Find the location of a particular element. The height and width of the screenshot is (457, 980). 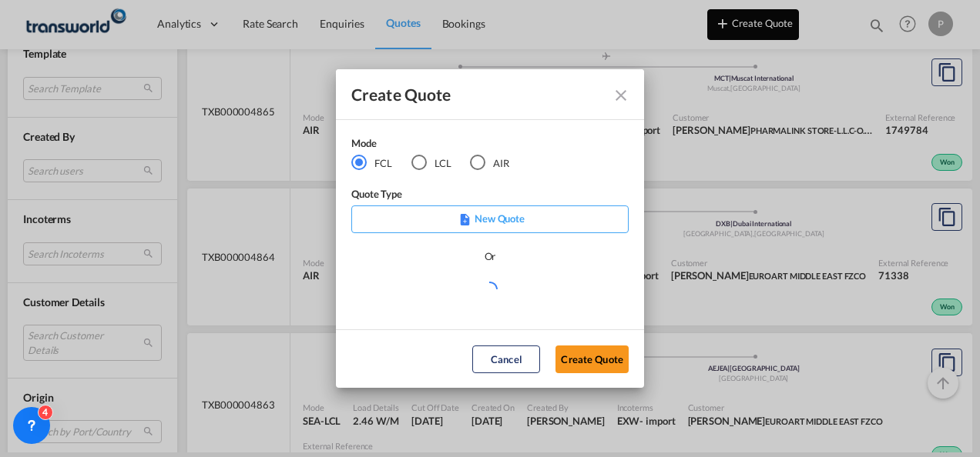

div: New Quote is located at coordinates (490, 220).